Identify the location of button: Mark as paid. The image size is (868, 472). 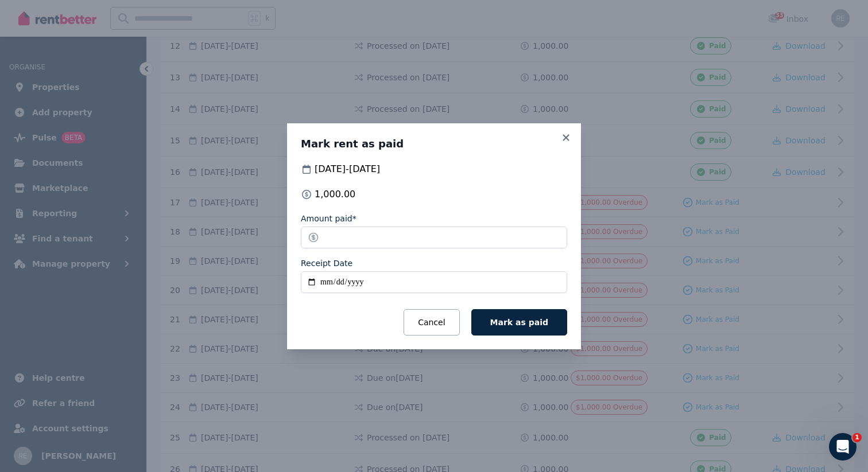
(519, 323).